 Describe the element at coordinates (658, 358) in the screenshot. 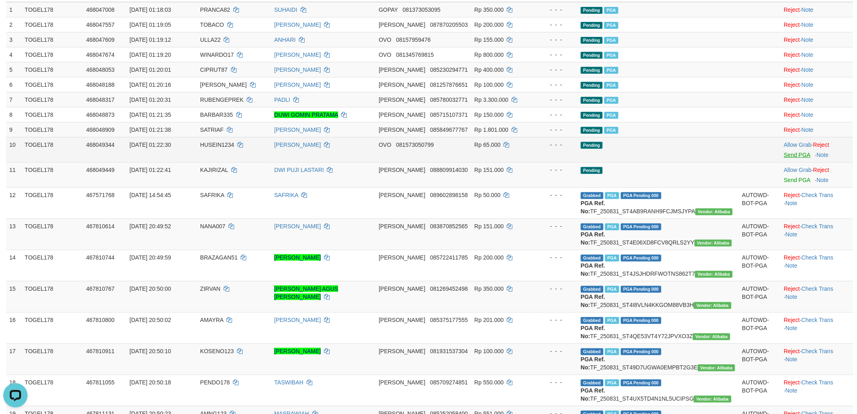

I see `td: TF_250831_ST49D7UGWA0EMPBT2G3E` at that location.